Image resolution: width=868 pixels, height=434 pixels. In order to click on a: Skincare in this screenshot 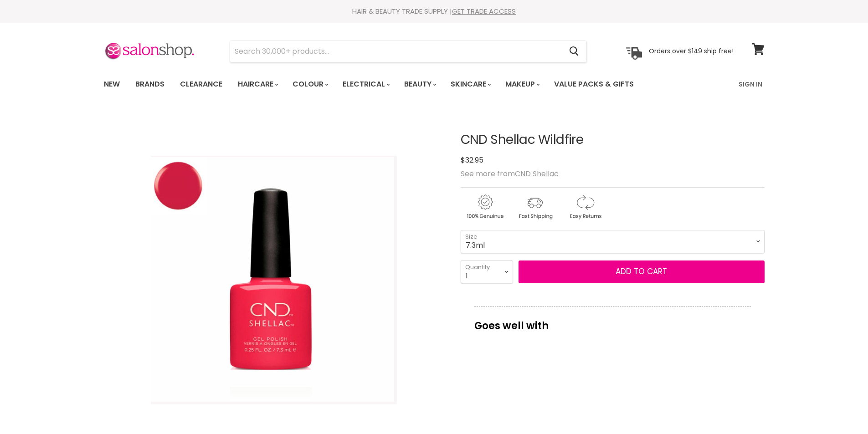, I will do `click(471, 84)`.